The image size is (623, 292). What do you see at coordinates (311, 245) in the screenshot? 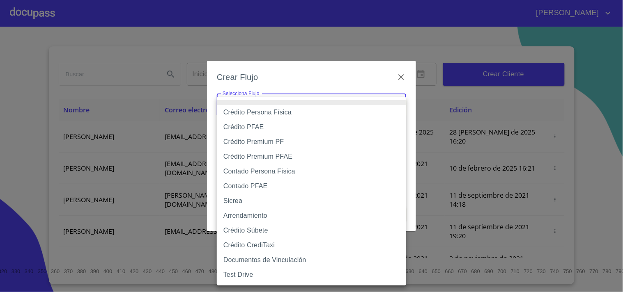
I see `li: Crédito CrediTaxi` at bounding box center [311, 245].